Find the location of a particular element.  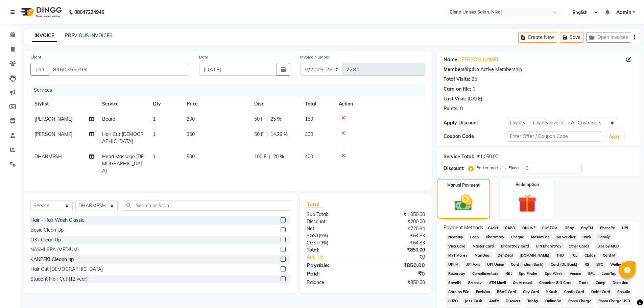

span: 400 is located at coordinates (309, 156).